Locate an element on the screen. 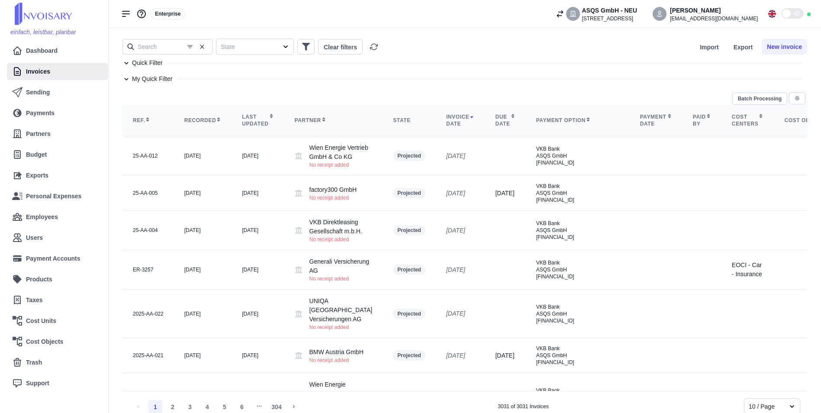 Image resolution: width=821 pixels, height=413 pixels. div: Cost centers is located at coordinates (748, 120).